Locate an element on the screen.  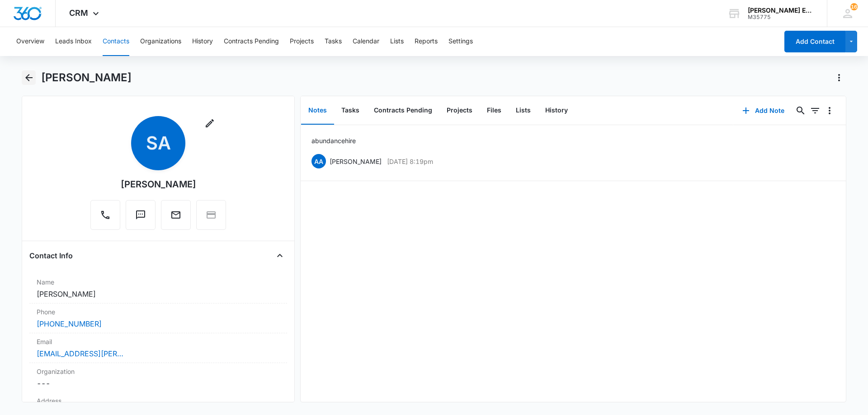
button: Actions is located at coordinates (839, 78).